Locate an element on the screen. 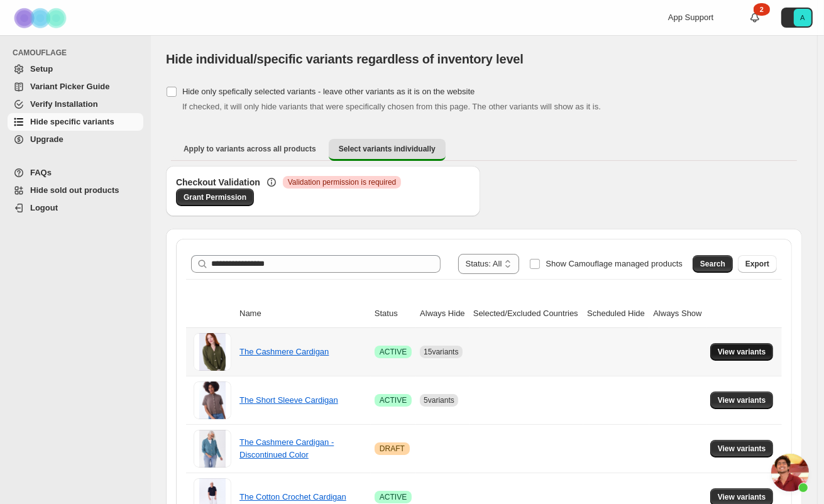  span: Show Camouflage managed products is located at coordinates (614, 263).